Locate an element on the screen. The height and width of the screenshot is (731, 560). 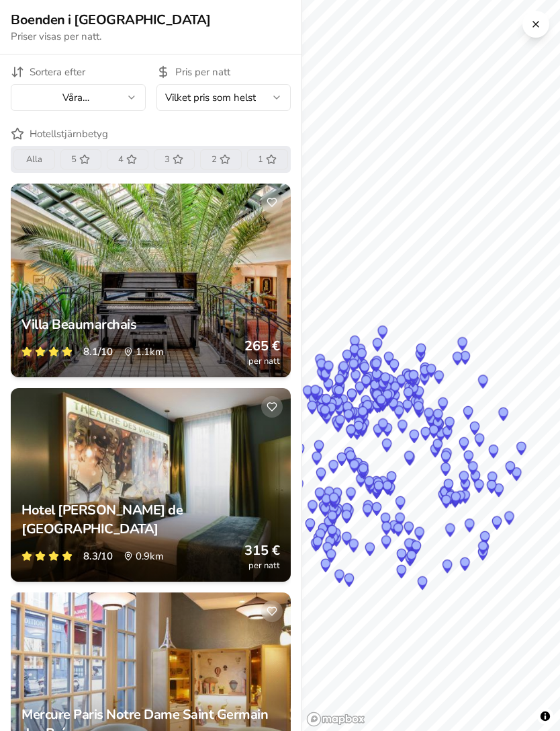
button: Alla is located at coordinates (35, 159).